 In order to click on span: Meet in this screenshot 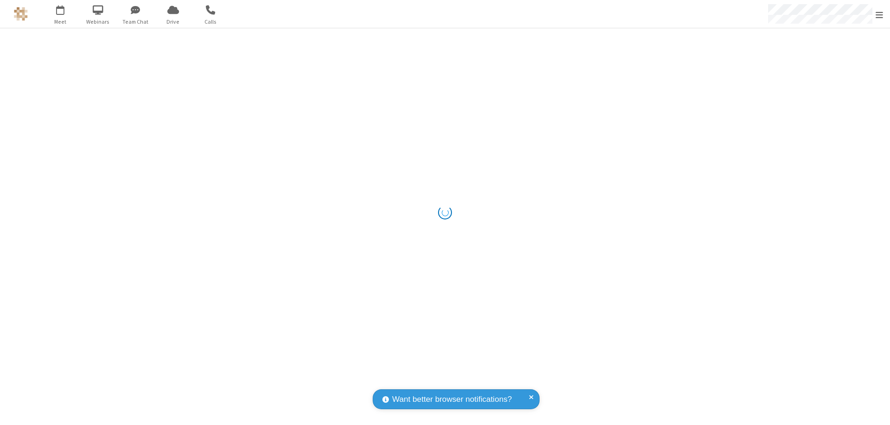, I will do `click(60, 22)`.